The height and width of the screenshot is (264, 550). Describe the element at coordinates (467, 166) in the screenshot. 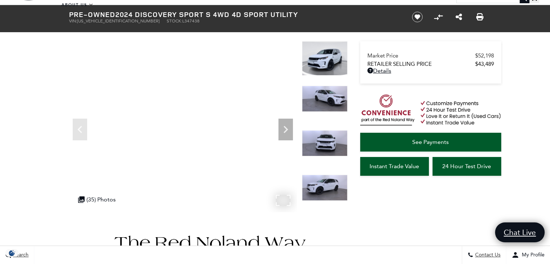

I see `a: 24 Hour Test Drive` at that location.